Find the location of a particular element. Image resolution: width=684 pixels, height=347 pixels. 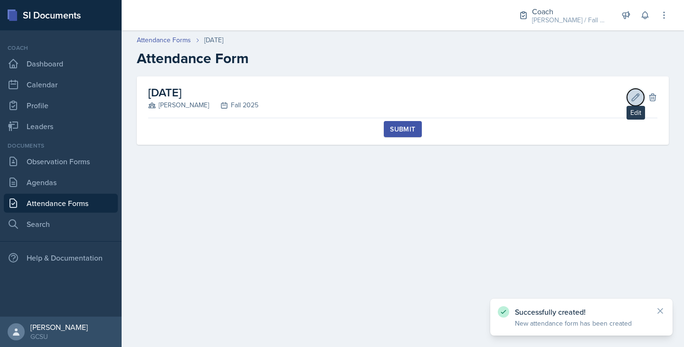

button: Edit is located at coordinates (635, 97).